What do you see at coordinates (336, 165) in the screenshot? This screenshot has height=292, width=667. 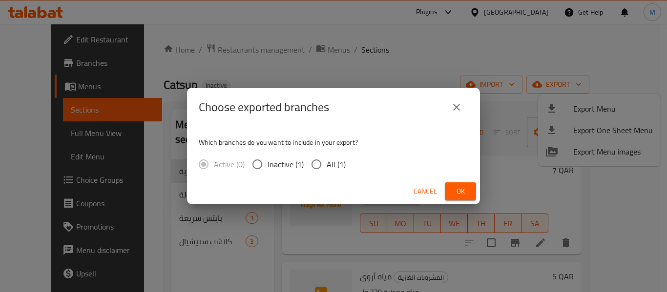 I see `span: All (1)` at bounding box center [336, 165].